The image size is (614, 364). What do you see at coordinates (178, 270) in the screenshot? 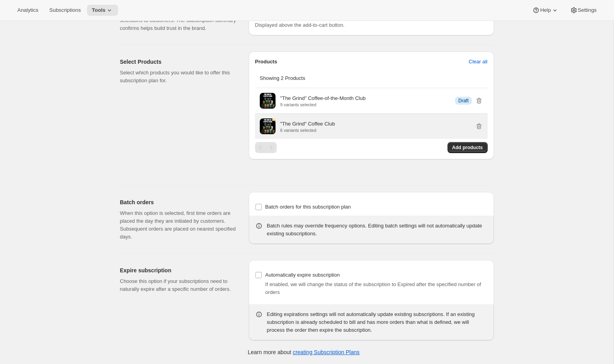
I see `h2: Expire subscription` at bounding box center [178, 270].